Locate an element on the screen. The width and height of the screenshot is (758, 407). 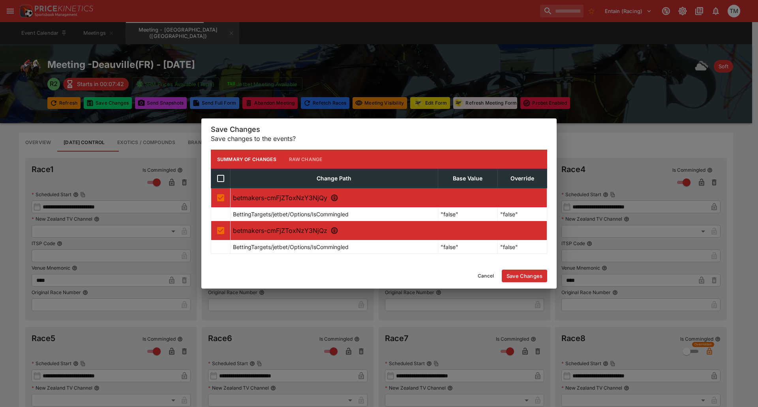
button: Summary of Changes is located at coordinates (247, 159).